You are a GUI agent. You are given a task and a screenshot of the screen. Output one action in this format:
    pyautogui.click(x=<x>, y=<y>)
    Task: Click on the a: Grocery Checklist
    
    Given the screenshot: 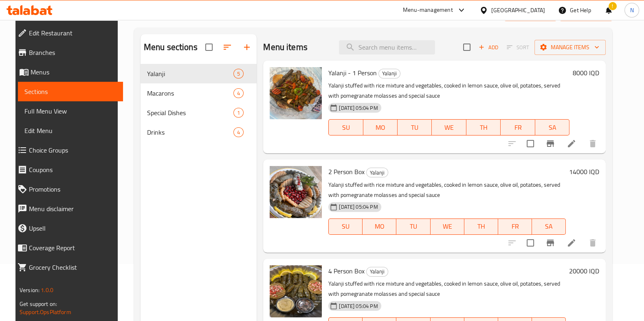 What is the action you would take?
    pyautogui.click(x=67, y=268)
    